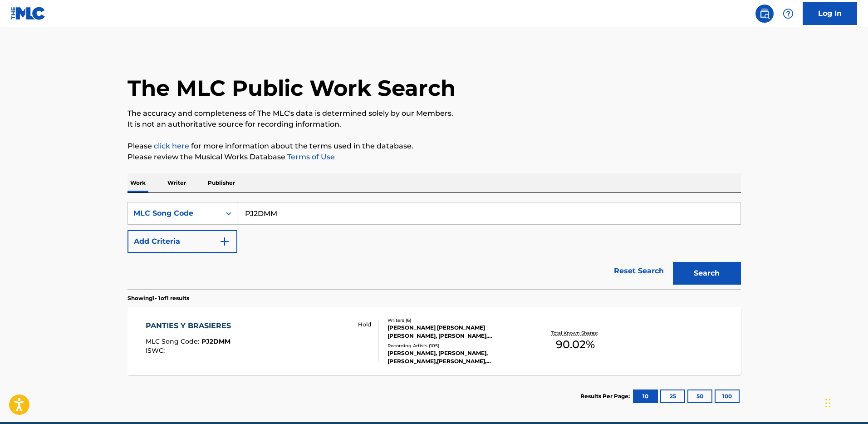 The image size is (868, 424). I want to click on button: 50, so click(700, 396).